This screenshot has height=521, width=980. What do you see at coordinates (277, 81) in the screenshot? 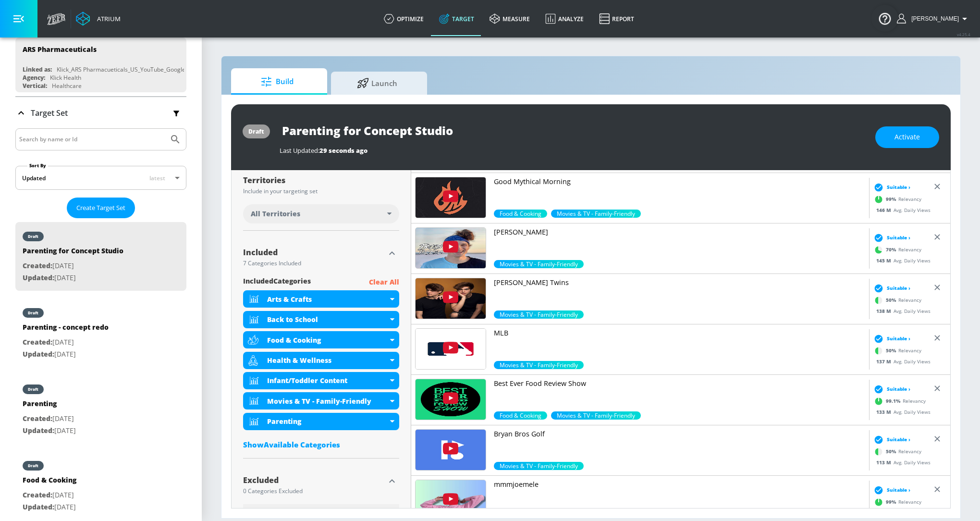
I see `span: Build` at bounding box center [277, 81].